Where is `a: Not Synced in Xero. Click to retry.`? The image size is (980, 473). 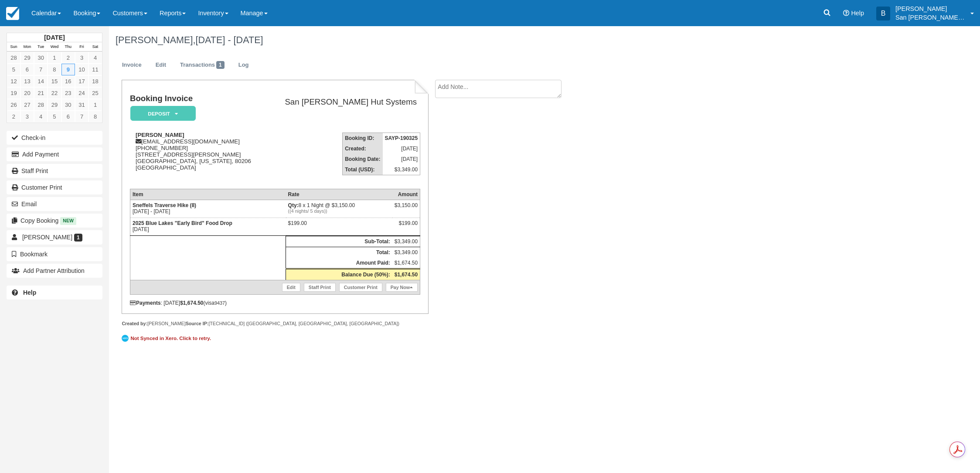
a: Not Synced in Xero. Click to retry. is located at coordinates (168, 339).